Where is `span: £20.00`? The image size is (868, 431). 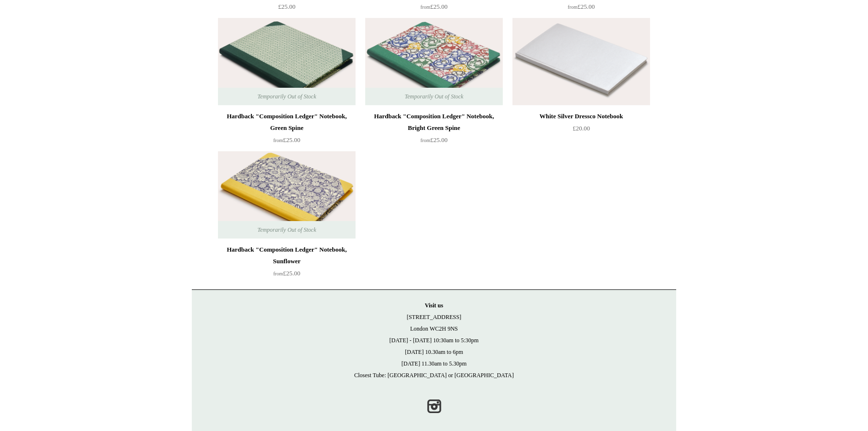
span: £20.00 is located at coordinates (581, 128).